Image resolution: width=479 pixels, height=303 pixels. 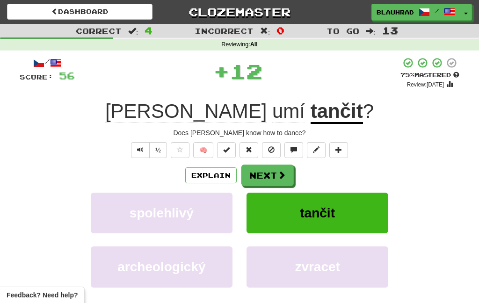 What do you see at coordinates (158, 150) in the screenshot?
I see `button: ½` at bounding box center [158, 150].